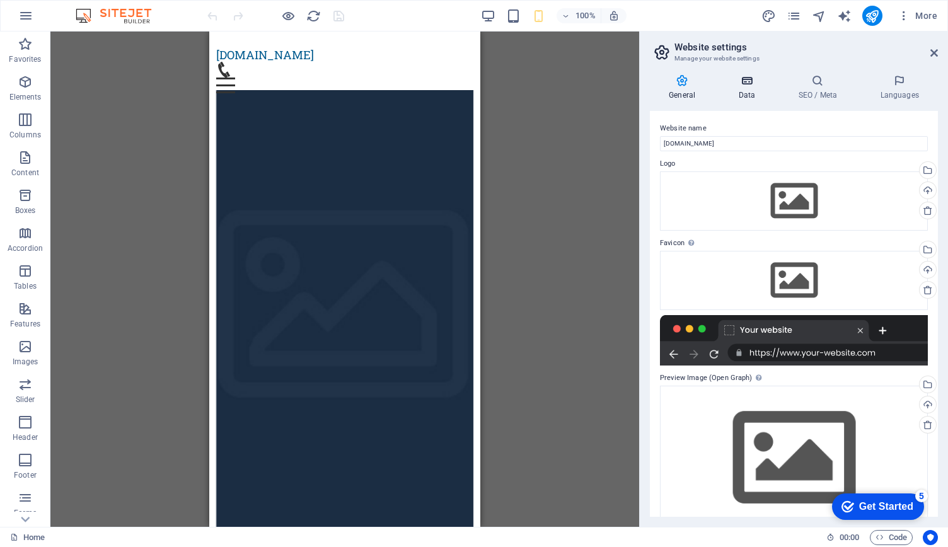 The height and width of the screenshot is (547, 948). I want to click on button: pages, so click(794, 16).